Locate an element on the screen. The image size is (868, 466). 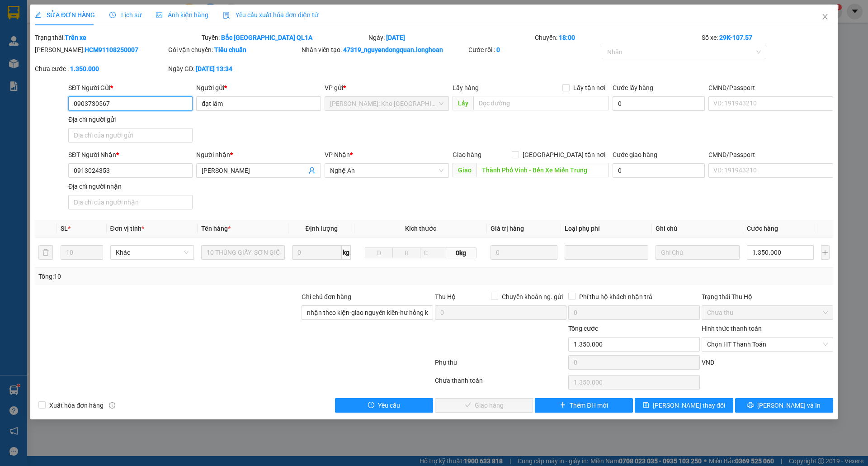
span: plus is located at coordinates (563, 405).